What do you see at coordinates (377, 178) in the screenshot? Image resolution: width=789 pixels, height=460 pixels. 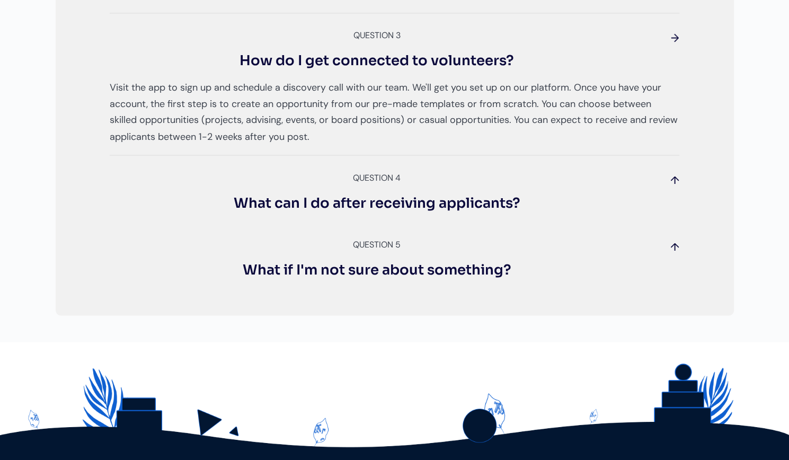 I see `div: Question 4` at bounding box center [377, 178].